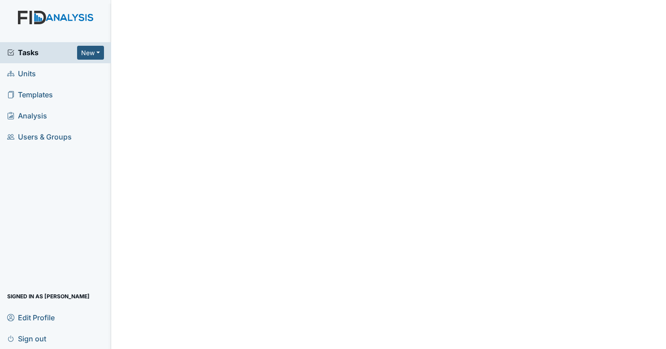  I want to click on span: Edit Profile, so click(31, 317).